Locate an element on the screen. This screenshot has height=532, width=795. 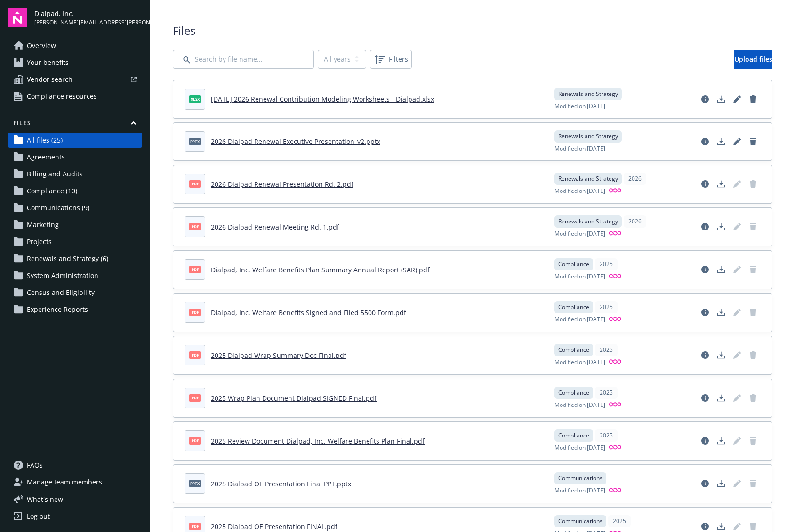
a: Dialpad, Inc. Welfare Benefits Plan Summary Annual Report (SAR).pdf is located at coordinates (320, 269).